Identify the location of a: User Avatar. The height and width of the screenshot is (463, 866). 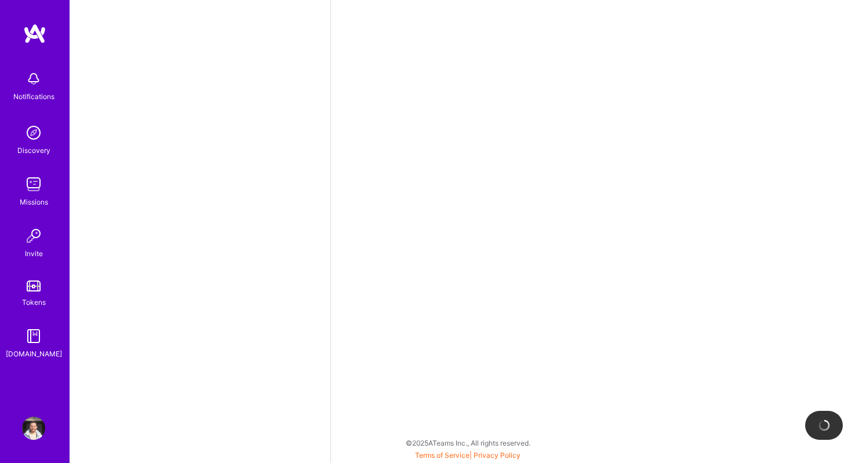
(34, 428).